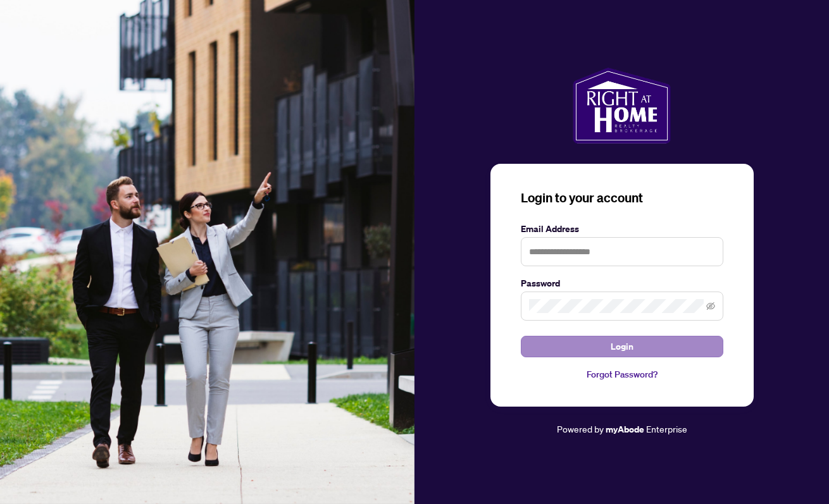 The image size is (829, 504). What do you see at coordinates (622, 374) in the screenshot?
I see `a: Forgot Password?` at bounding box center [622, 374].